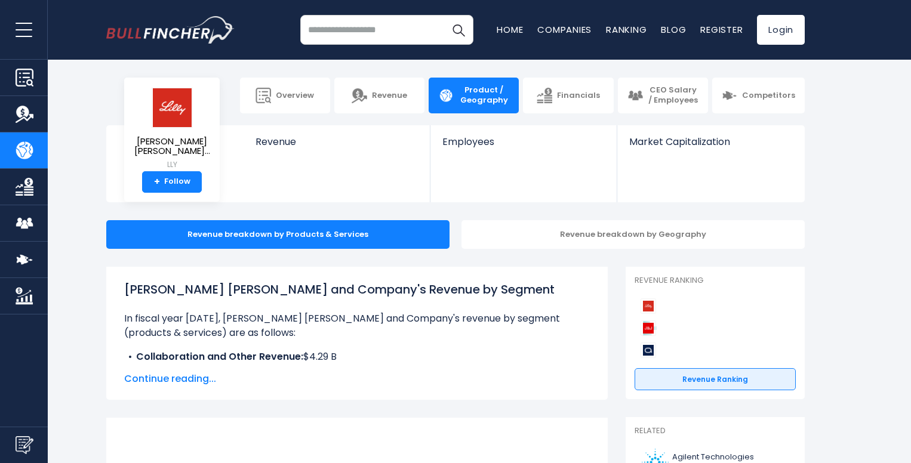  What do you see at coordinates (715, 431) in the screenshot?
I see `p: Related` at bounding box center [715, 431].